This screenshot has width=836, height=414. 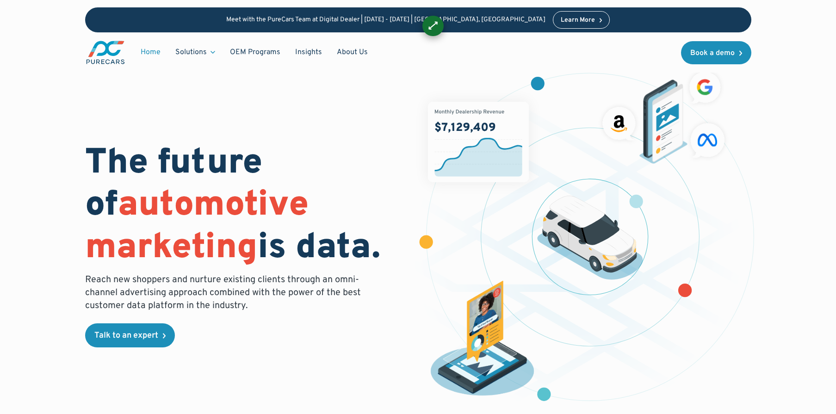 What do you see at coordinates (246, 206) in the screenshot?
I see `h1: The future of is data.` at bounding box center [246, 206].